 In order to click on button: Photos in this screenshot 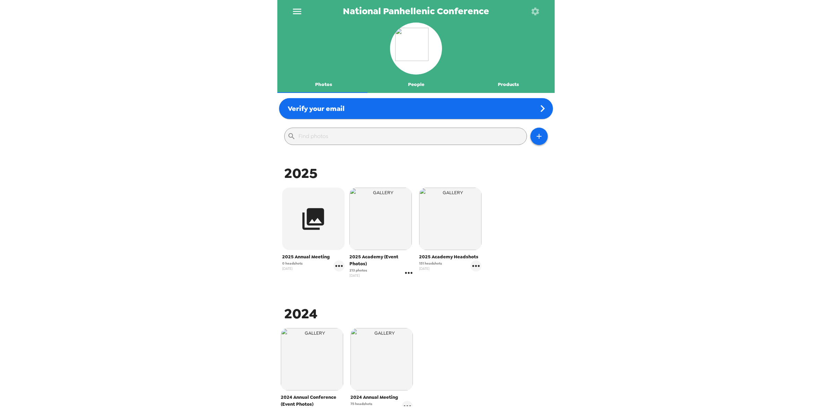, I will do `click(323, 85)`.